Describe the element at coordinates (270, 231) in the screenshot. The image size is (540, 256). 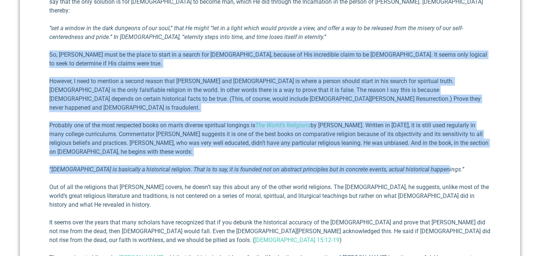
I see `p: It seems over the years that many scholars have recognized that if you debunk the historical accu...` at that location.